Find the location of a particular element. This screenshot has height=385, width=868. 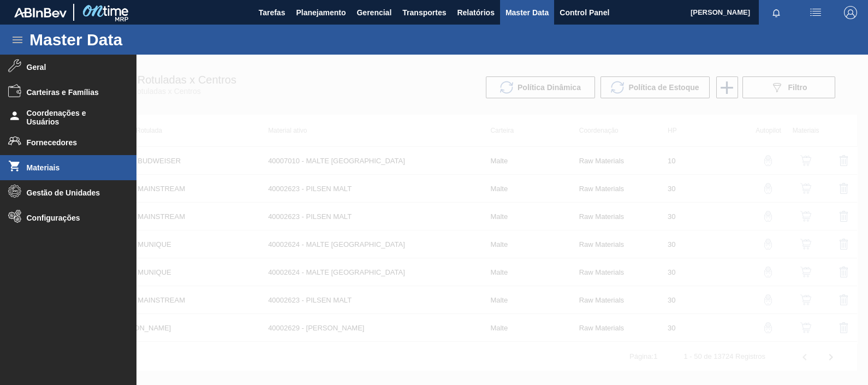

span: Geral is located at coordinates (72, 67).